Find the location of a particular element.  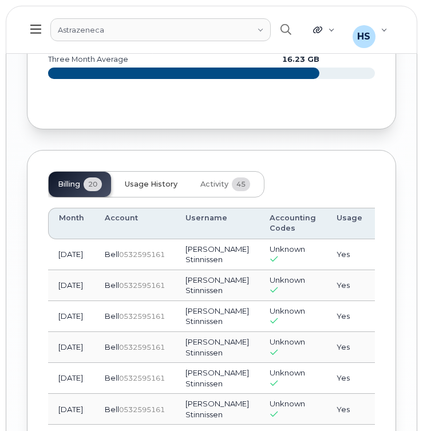

th: Account is located at coordinates (135, 223).